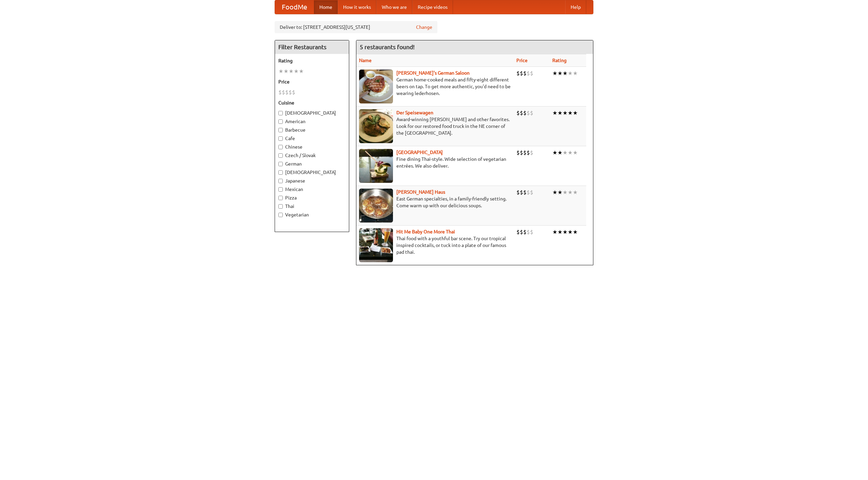 The image size is (868, 480). I want to click on a: Rating, so click(560, 61).